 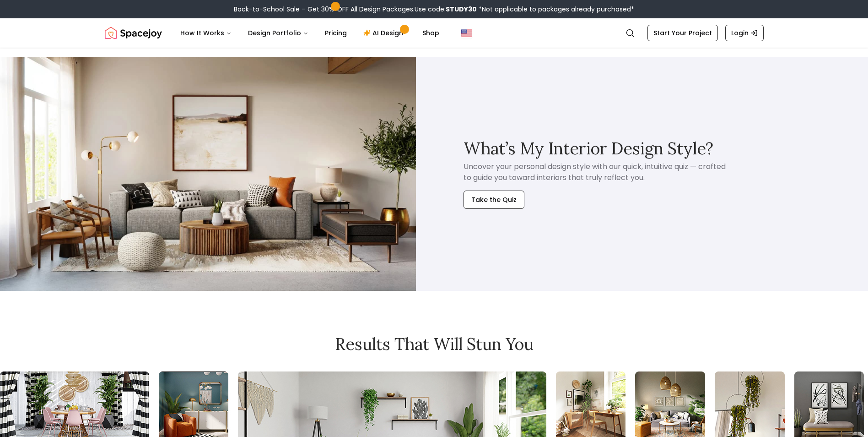 I want to click on img: Spacejoy Logo, so click(x=133, y=33).